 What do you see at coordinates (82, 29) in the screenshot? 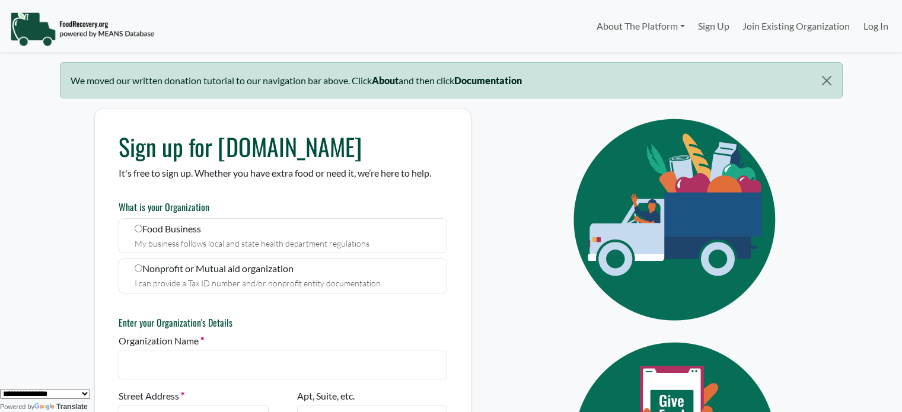
I see `img: NavigationLogo_FoodRecovery-91c16205cd0af1ed486a0f1a7774a6544ea792ac00100771e7dd3ec7c0e58e41.png` at bounding box center [82, 29].